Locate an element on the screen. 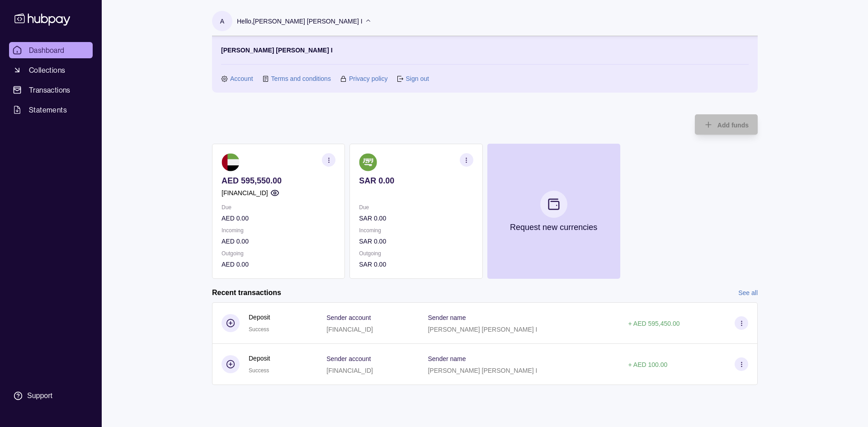 This screenshot has height=427, width=868. span: Statements is located at coordinates (48, 110).